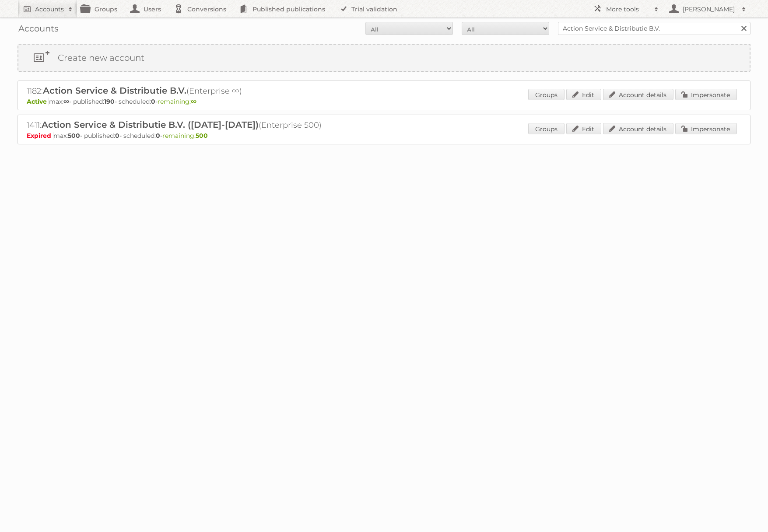 This screenshot has width=768, height=532. I want to click on h2: More tools, so click(628, 9).